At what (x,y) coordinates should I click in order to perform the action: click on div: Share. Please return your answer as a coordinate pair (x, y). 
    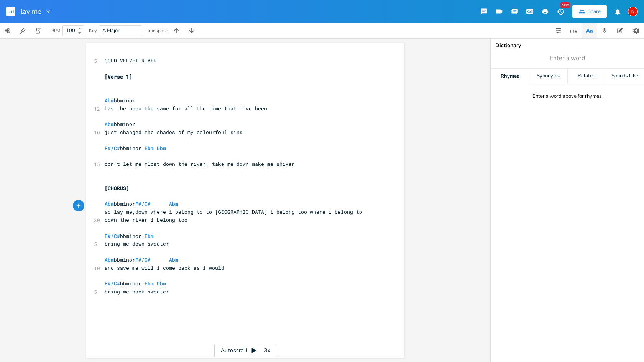
    Looking at the image, I should click on (594, 12).